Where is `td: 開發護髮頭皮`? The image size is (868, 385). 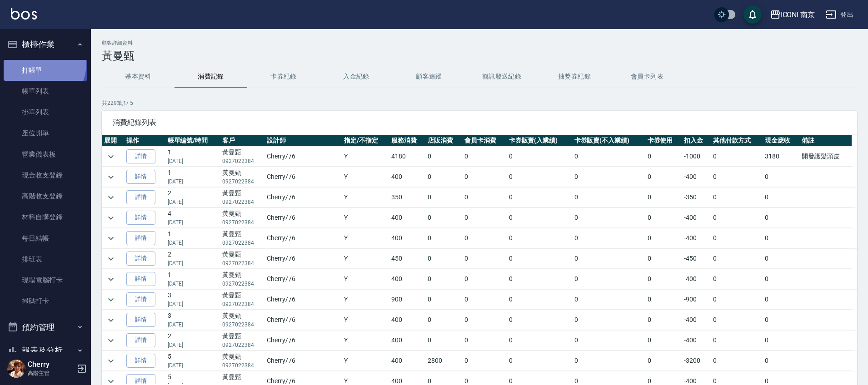 td: 開發護髮頭皮 is located at coordinates (825, 157).